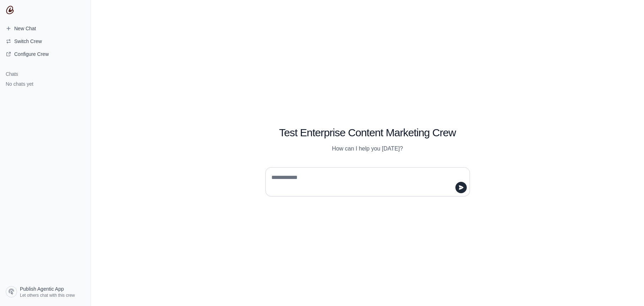 Image resolution: width=644 pixels, height=306 pixels. What do you see at coordinates (45, 28) in the screenshot?
I see `a: New Chat` at bounding box center [45, 28].